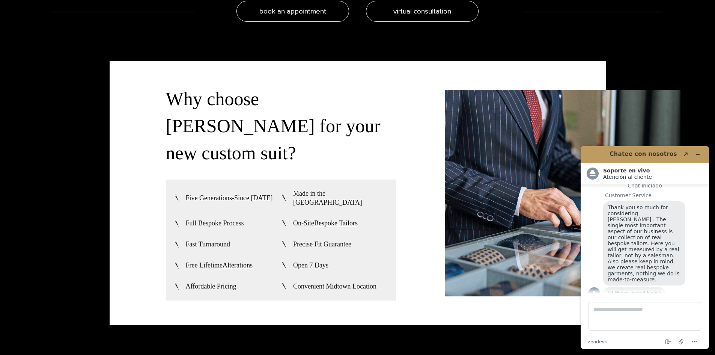 This screenshot has height=355, width=715. Describe the element at coordinates (293, 11) in the screenshot. I see `span: book an appointment` at that location.